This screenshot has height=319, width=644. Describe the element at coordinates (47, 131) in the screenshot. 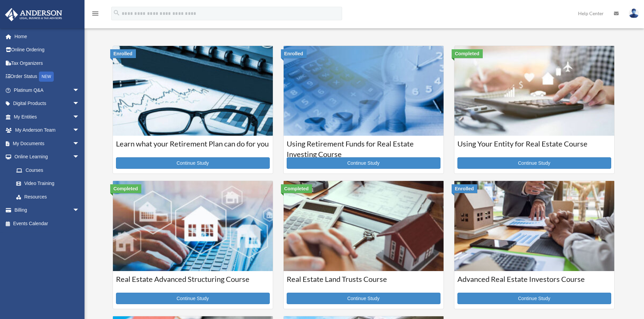

I see `a: My Anderson Teamarrow_drop_down` at that location.